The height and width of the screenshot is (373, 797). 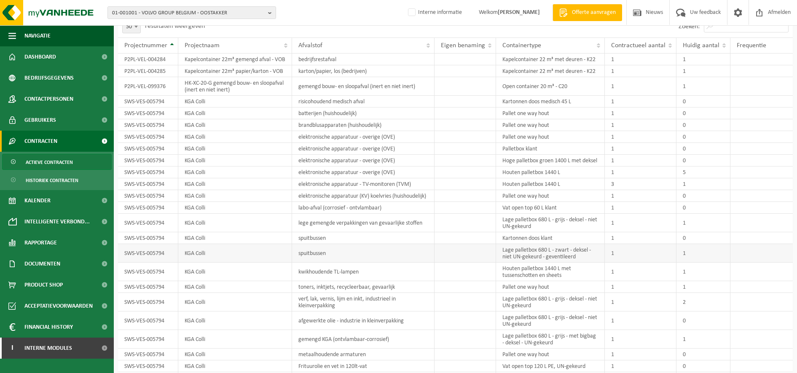 What do you see at coordinates (550, 238) in the screenshot?
I see `td: Kartonnen doos klant` at bounding box center [550, 238].